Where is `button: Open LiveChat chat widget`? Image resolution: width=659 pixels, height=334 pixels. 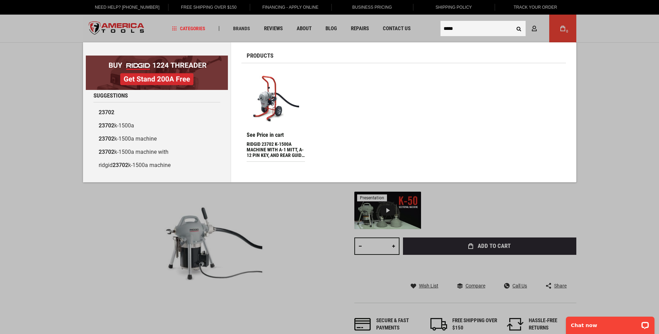 button: Open LiveChat chat widget is located at coordinates (84, 13).